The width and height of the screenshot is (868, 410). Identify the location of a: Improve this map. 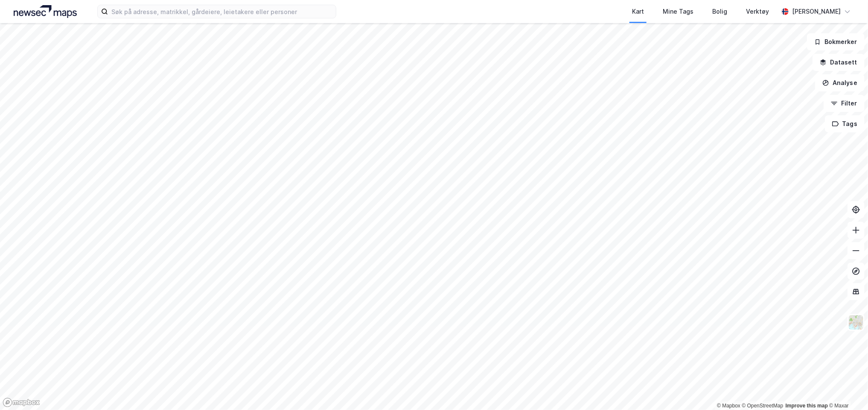
(807, 406).